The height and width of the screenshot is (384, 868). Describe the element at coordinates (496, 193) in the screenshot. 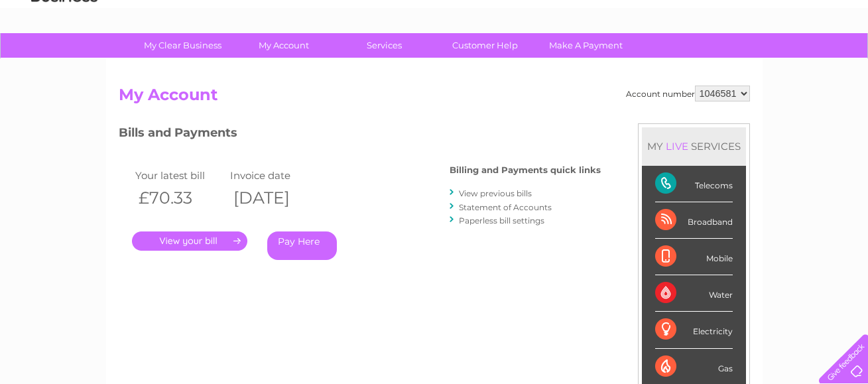

I see `a: View previous bills` at that location.